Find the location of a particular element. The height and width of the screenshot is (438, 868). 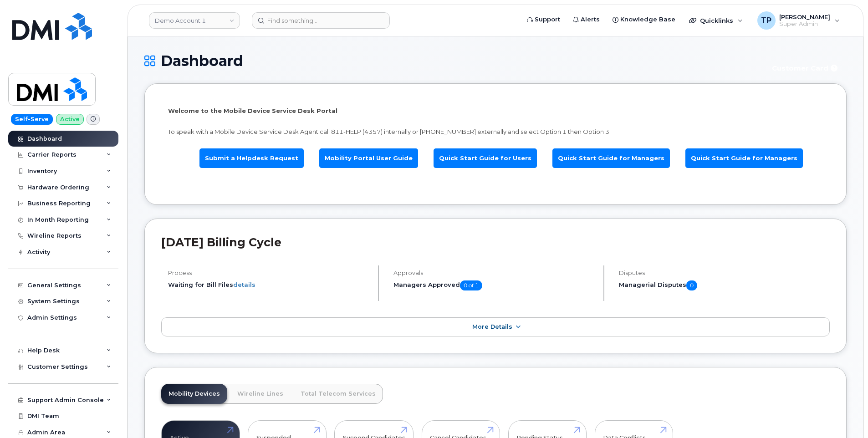

h4: Process is located at coordinates (269, 273).